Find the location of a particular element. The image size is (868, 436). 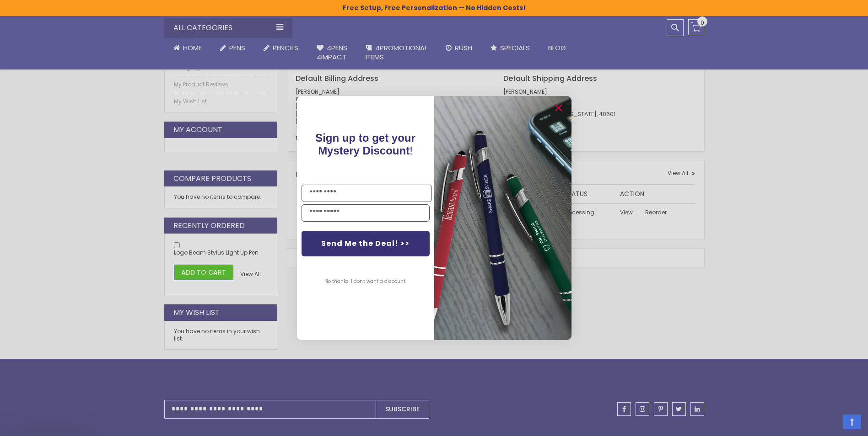

span: Sign up to get your Mystery Discount is located at coordinates (365, 144).